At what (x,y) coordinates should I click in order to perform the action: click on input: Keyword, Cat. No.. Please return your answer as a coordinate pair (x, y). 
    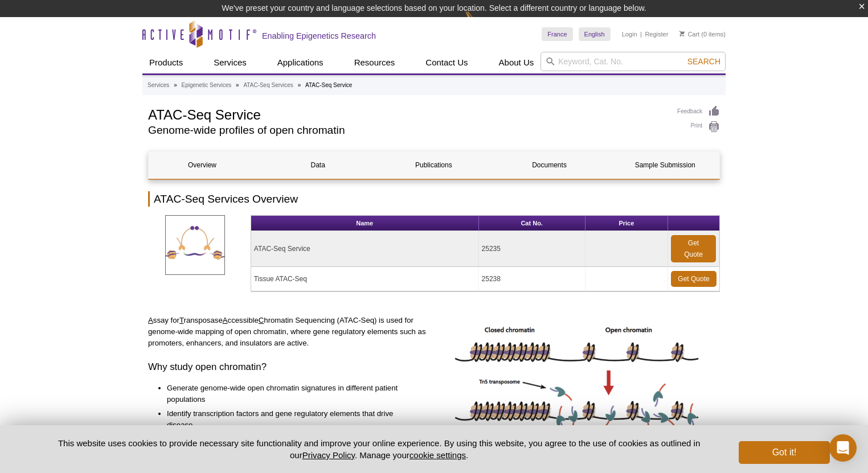
    Looking at the image, I should click on (633, 61).